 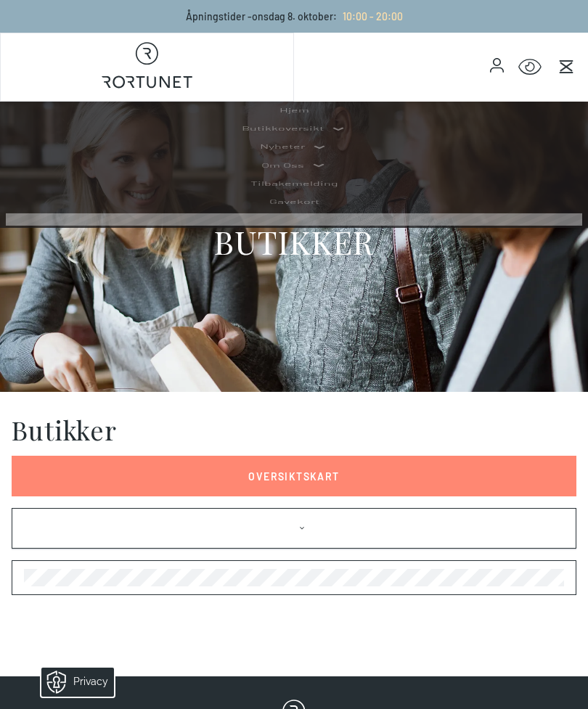 What do you see at coordinates (370, 16) in the screenshot?
I see `a: 10:00 - 20:00` at bounding box center [370, 16].